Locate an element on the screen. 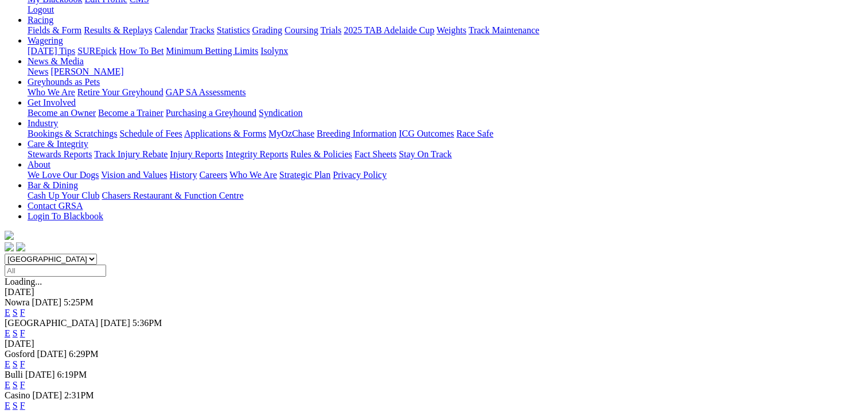 The height and width of the screenshot is (415, 868). a: Privacy Policy is located at coordinates (359, 175).